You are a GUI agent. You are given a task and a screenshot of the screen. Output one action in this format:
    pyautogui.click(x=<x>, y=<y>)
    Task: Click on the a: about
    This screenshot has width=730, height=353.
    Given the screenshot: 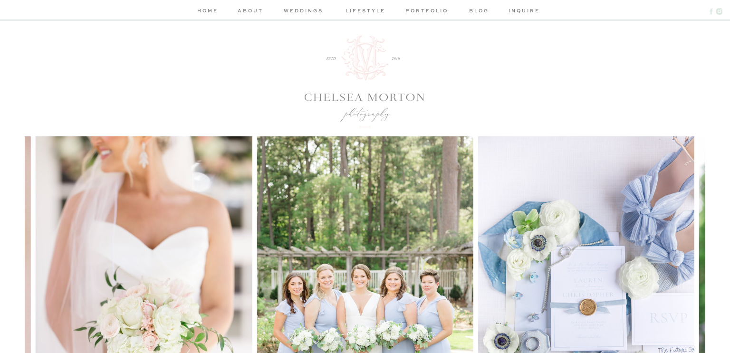 What is the action you would take?
    pyautogui.click(x=250, y=11)
    